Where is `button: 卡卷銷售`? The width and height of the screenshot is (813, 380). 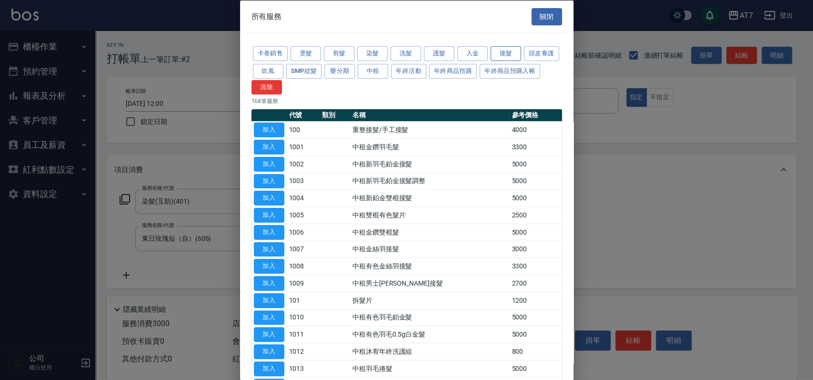 button: 卡卷銷售 is located at coordinates (271, 53).